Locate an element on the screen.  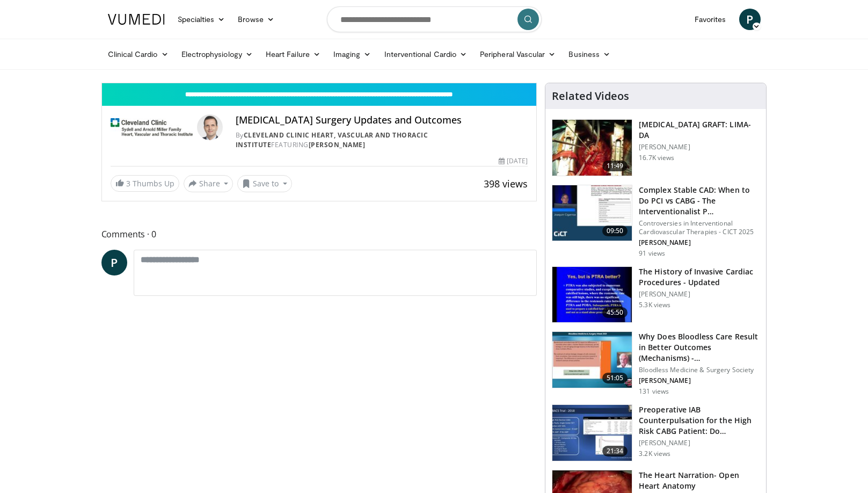
a: 09:50 Complex Stable CAD: When to Do PCI vs CABG - The Interventionalist P… Controversies in Inte... is located at coordinates (655, 221).